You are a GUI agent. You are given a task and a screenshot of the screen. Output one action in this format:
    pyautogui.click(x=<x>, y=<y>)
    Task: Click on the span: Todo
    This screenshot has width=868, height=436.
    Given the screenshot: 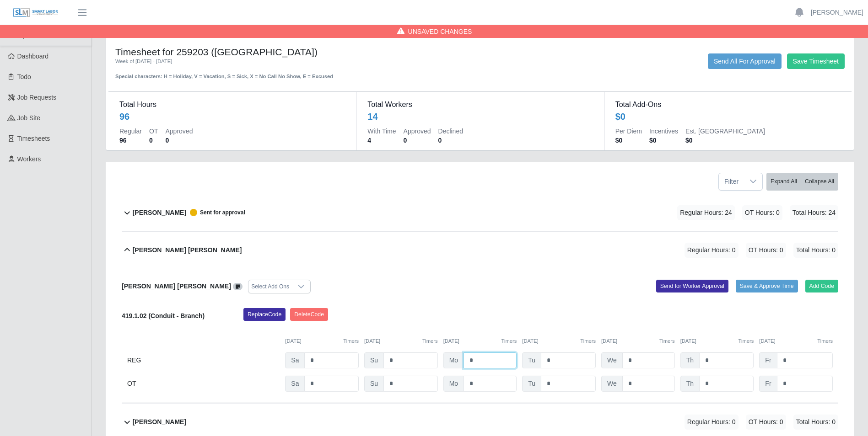 What is the action you would take?
    pyautogui.click(x=24, y=76)
    